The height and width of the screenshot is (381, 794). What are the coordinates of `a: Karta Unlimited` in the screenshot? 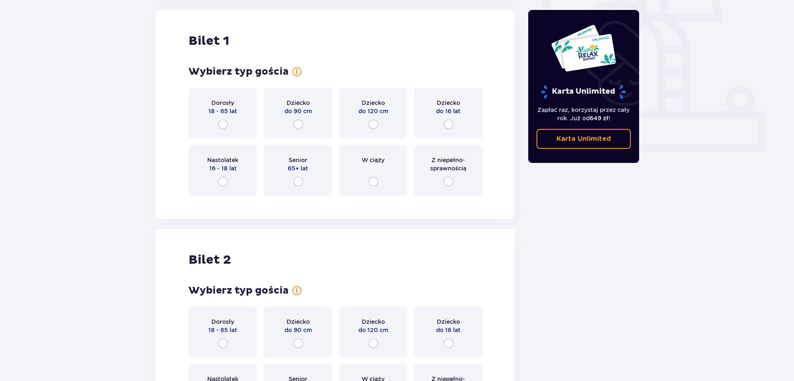 It's located at (584, 139).